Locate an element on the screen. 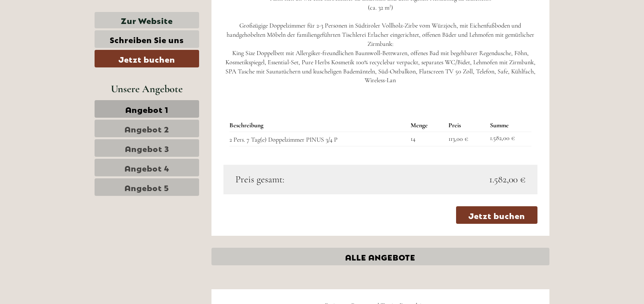 The width and height of the screenshot is (644, 304). th: Menge is located at coordinates (426, 125).